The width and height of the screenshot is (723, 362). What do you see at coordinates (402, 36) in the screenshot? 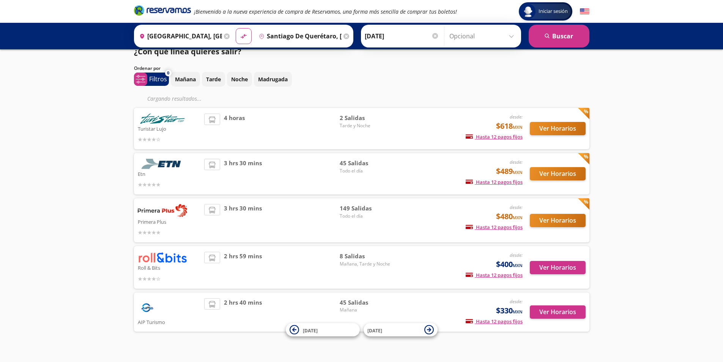
I see `input: Elegir Fecha` at bounding box center [402, 36].